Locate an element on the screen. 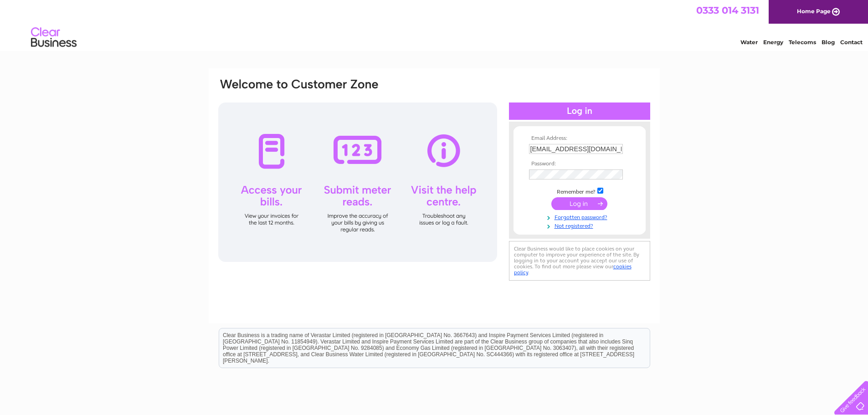 The image size is (868, 415). a: Not registered? is located at coordinates (580, 225).